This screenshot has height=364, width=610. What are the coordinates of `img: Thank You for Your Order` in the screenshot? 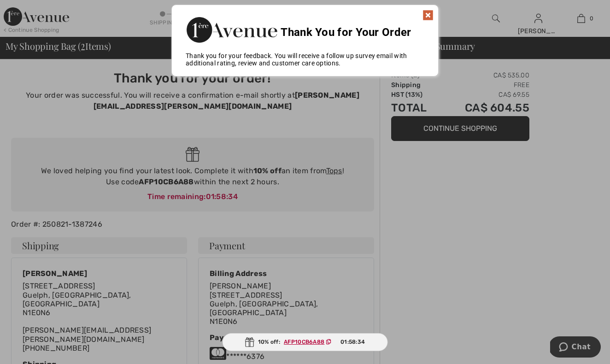 It's located at (232, 30).